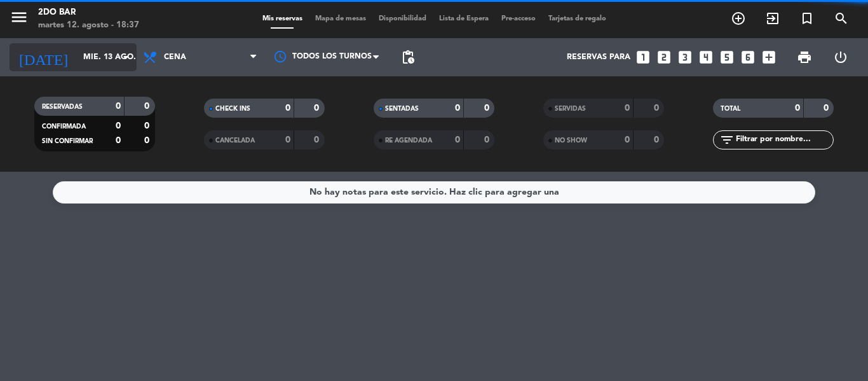 The image size is (868, 381). What do you see at coordinates (571, 140) in the screenshot?
I see `span: NO SHOW` at bounding box center [571, 140].